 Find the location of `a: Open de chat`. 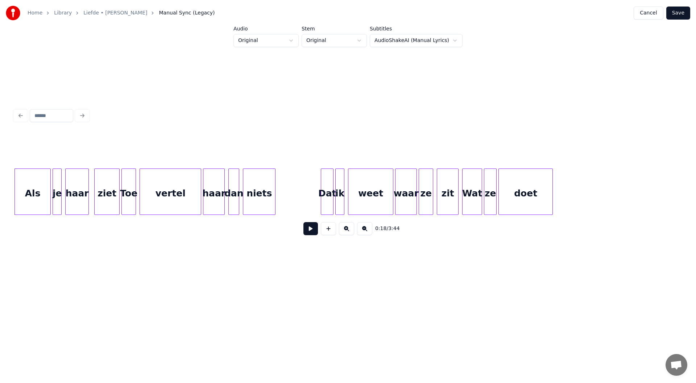

a: Open de chat is located at coordinates (676, 365).